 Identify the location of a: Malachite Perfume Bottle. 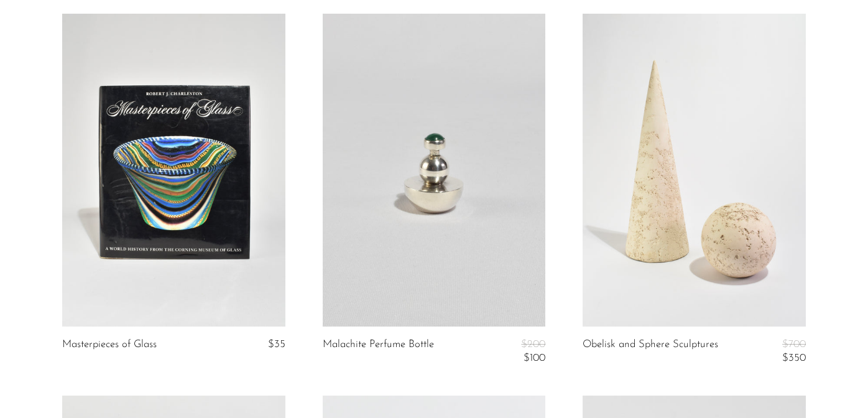
(378, 351).